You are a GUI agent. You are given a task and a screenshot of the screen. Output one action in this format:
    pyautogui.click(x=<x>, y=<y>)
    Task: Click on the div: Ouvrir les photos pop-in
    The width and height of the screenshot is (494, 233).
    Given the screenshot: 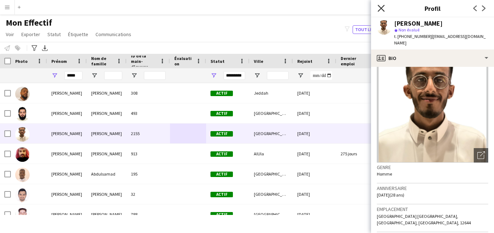 What is the action you would take?
    pyautogui.click(x=481, y=155)
    